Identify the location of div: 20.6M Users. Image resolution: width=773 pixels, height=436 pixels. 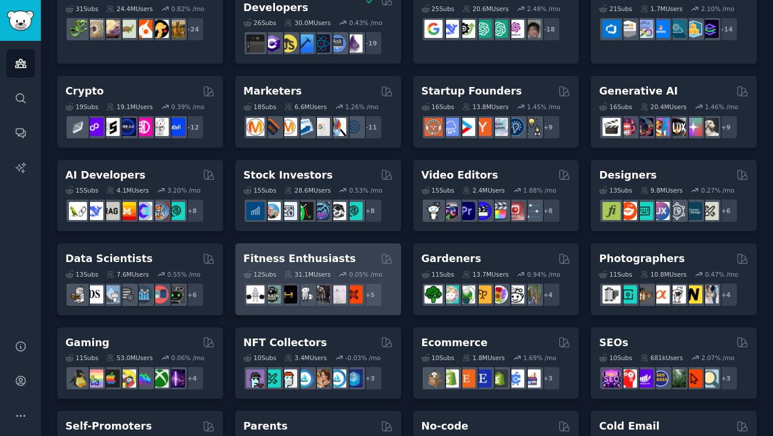
(485, 9).